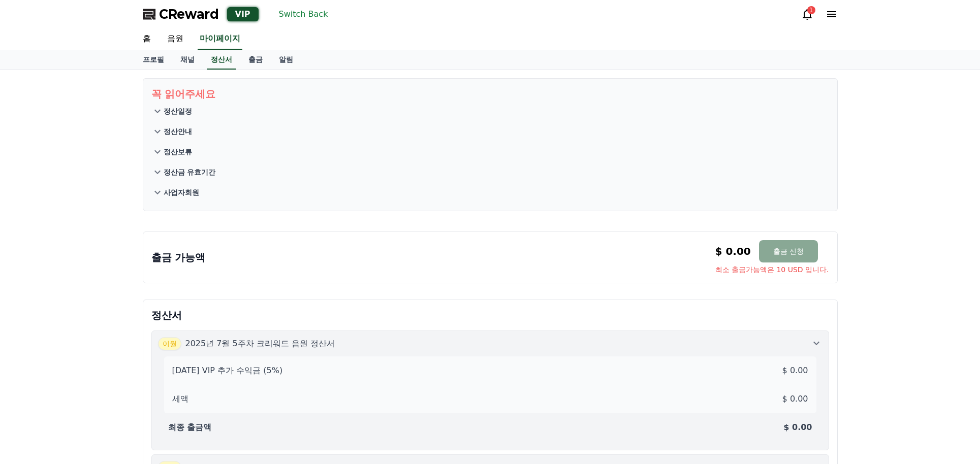  What do you see at coordinates (490, 172) in the screenshot?
I see `button: 정산금 유효기간` at bounding box center [490, 172].